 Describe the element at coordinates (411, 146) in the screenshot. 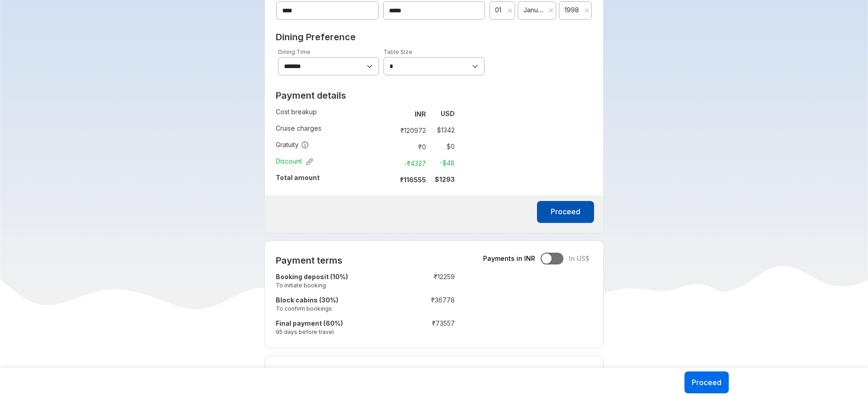

I see `td: ₹ 0` at that location.